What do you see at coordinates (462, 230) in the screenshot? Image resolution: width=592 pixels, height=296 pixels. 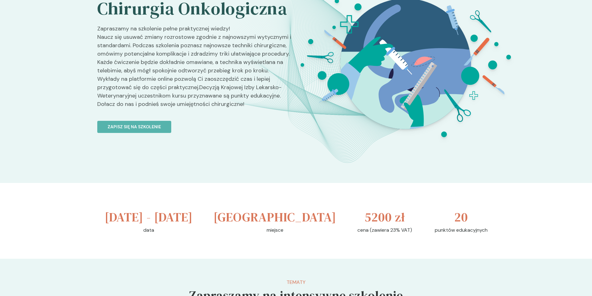 I see `p: punktów edukacyjnych` at bounding box center [462, 230].